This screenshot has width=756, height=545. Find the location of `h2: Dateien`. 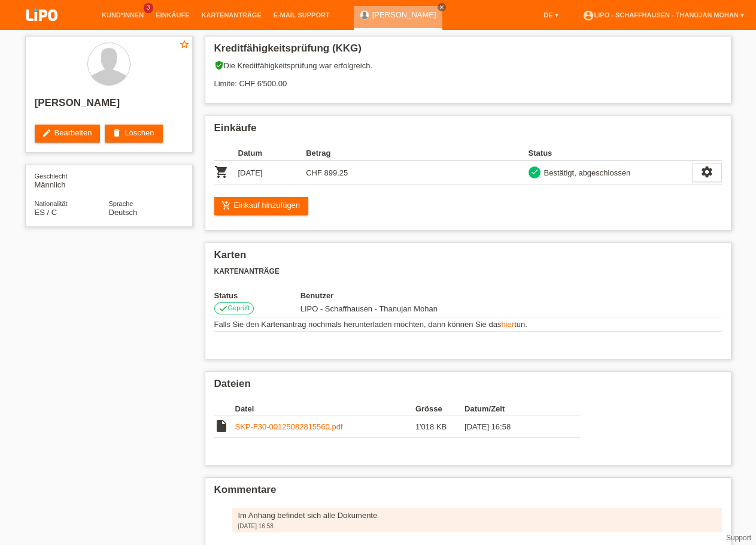

h2: Dateien is located at coordinates (469, 387).